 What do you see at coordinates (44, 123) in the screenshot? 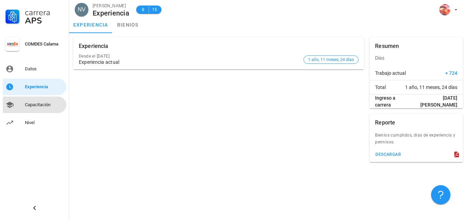
I see `div: Nivel` at bounding box center [44, 123].